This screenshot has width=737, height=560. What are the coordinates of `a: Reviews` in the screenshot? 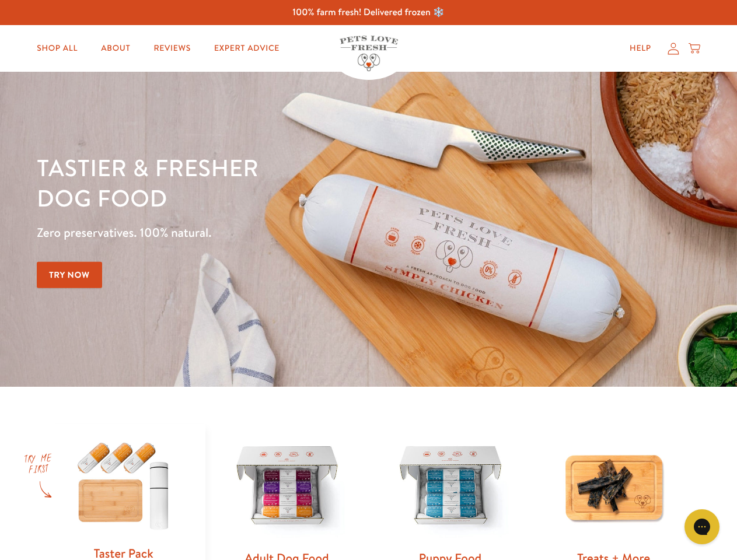 It's located at (172, 48).